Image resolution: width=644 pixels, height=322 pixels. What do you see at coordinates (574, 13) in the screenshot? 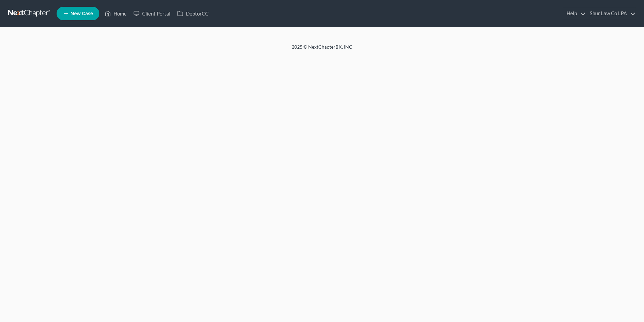
I see `a: Help` at bounding box center [574, 13].